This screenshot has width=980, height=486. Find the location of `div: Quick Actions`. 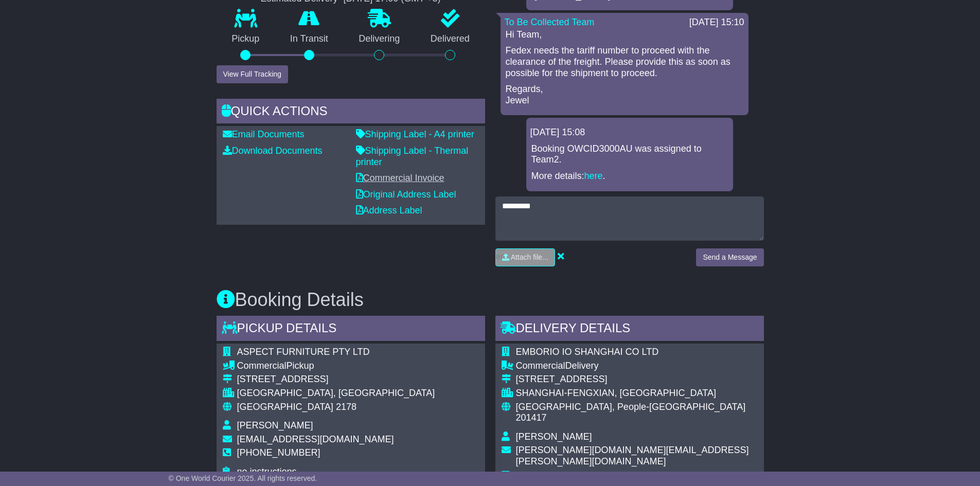

div: Quick Actions is located at coordinates (351, 112).